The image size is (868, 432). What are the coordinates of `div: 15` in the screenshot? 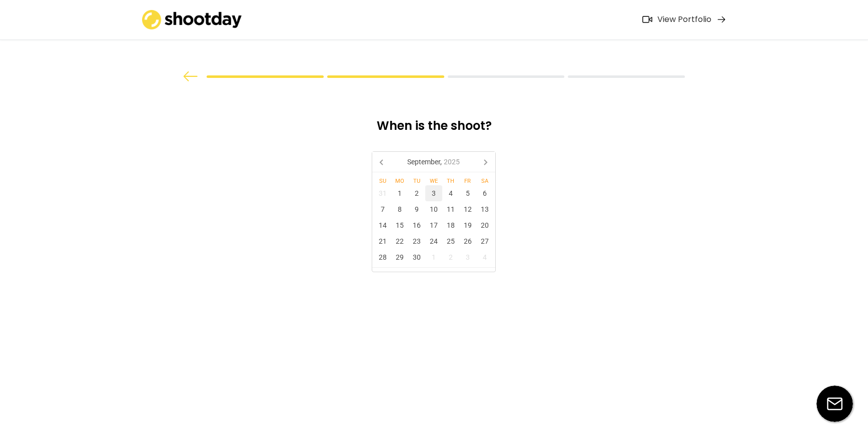 It's located at (399, 225).